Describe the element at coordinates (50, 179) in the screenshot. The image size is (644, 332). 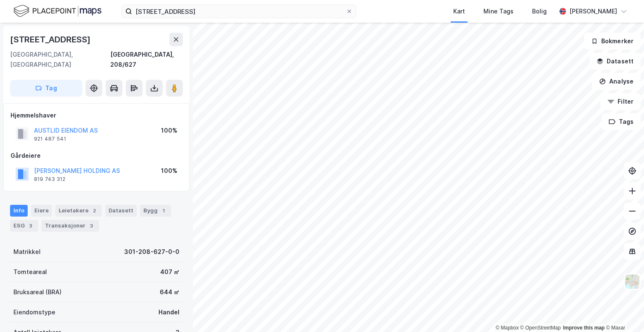
I see `div: 819 743 312` at that location.